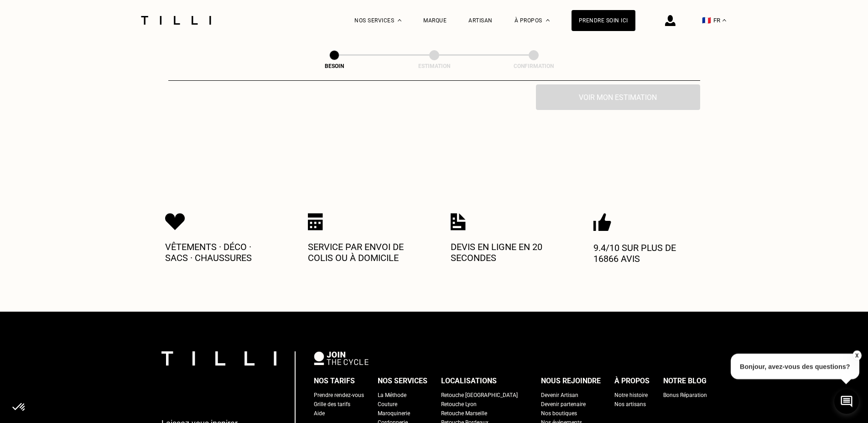 The image size is (868, 423). Describe the element at coordinates (560, 395) in the screenshot. I see `a: Devenir Artisan` at that location.